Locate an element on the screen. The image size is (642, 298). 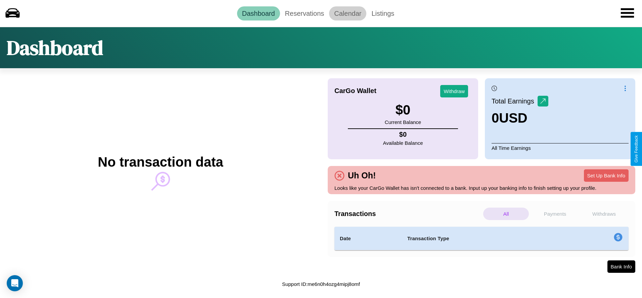
button: Bank Info is located at coordinates (621, 266).